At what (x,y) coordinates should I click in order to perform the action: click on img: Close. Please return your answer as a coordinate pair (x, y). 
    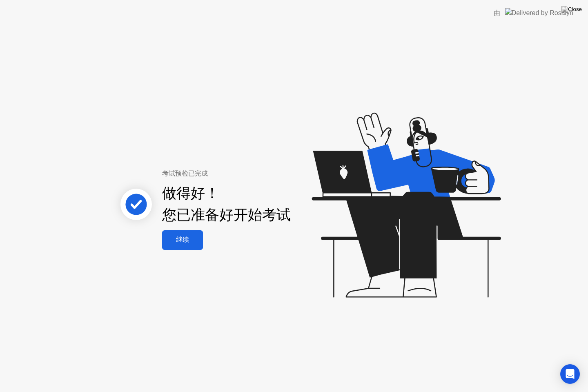
    Looking at the image, I should click on (572, 10).